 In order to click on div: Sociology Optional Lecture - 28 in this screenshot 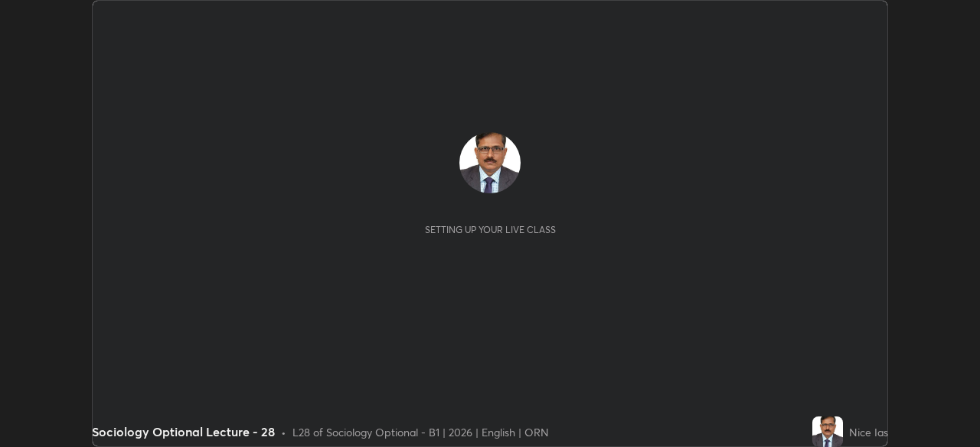, I will do `click(183, 432)`.